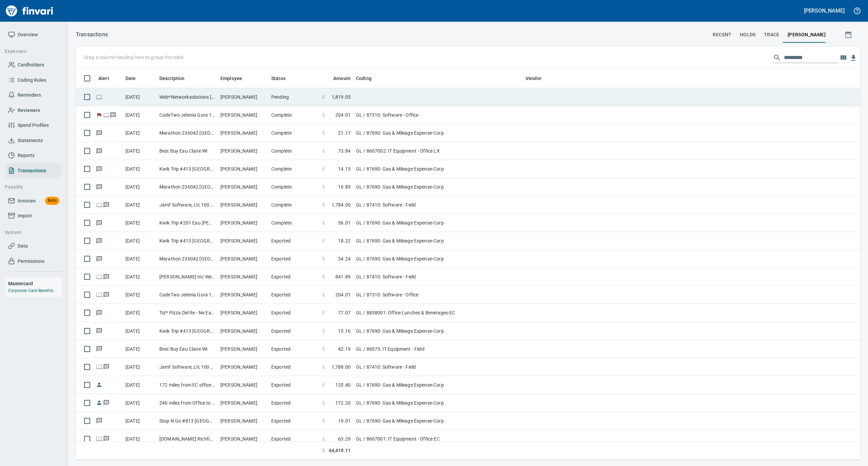 This screenshot has height=466, width=868. I want to click on a: Coding Rules, so click(34, 80).